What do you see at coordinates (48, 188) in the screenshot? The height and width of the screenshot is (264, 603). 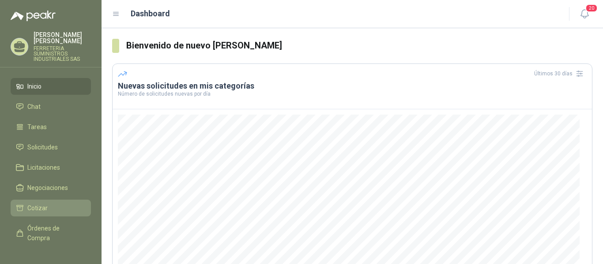 I see `span: Negociaciones` at bounding box center [48, 188].